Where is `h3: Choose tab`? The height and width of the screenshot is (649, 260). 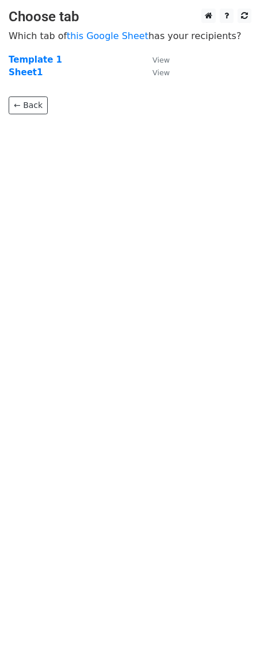
h3: Choose tab is located at coordinates (130, 17).